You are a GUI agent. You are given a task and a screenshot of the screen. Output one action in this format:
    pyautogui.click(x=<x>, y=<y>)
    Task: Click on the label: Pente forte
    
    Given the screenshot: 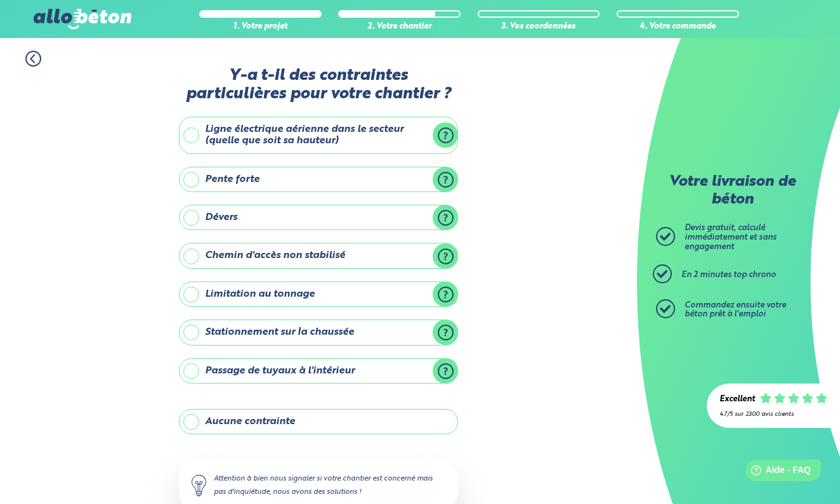 What is the action you would take?
    pyautogui.click(x=318, y=180)
    